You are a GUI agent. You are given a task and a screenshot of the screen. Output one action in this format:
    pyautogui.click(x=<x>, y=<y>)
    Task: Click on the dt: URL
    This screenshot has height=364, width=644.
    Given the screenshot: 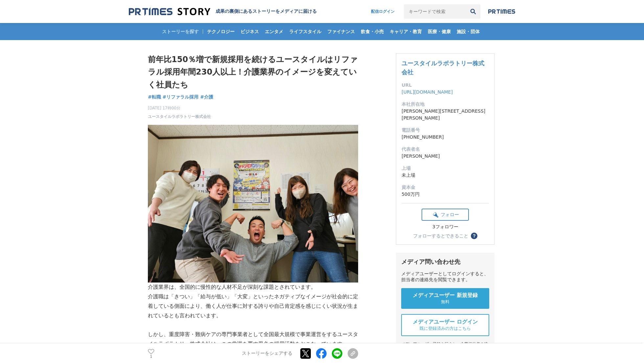 What is the action you would take?
    pyautogui.click(x=445, y=86)
    